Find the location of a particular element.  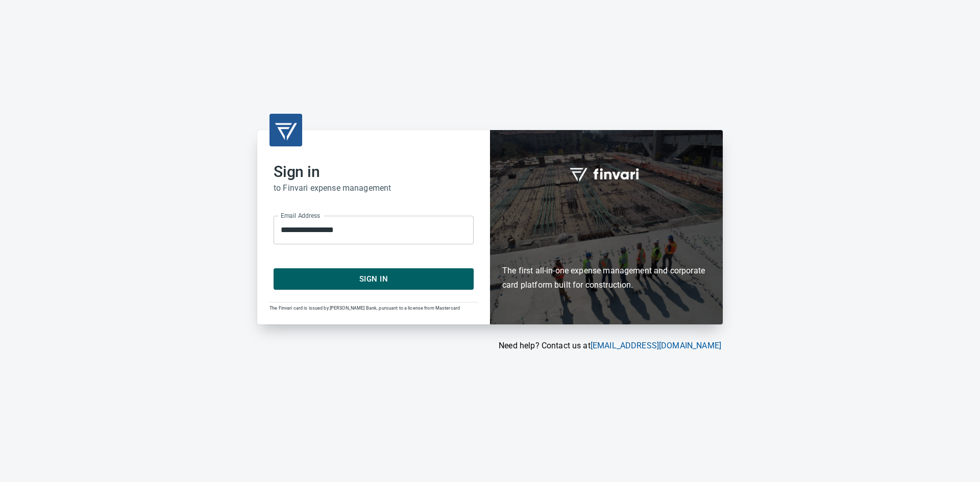

img: transparent_logo.png is located at coordinates (286, 130).